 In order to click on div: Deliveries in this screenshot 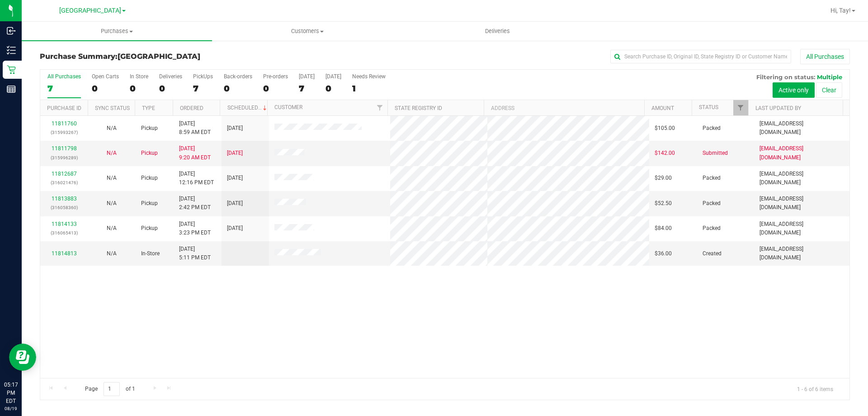, I will do `click(171, 77)`.